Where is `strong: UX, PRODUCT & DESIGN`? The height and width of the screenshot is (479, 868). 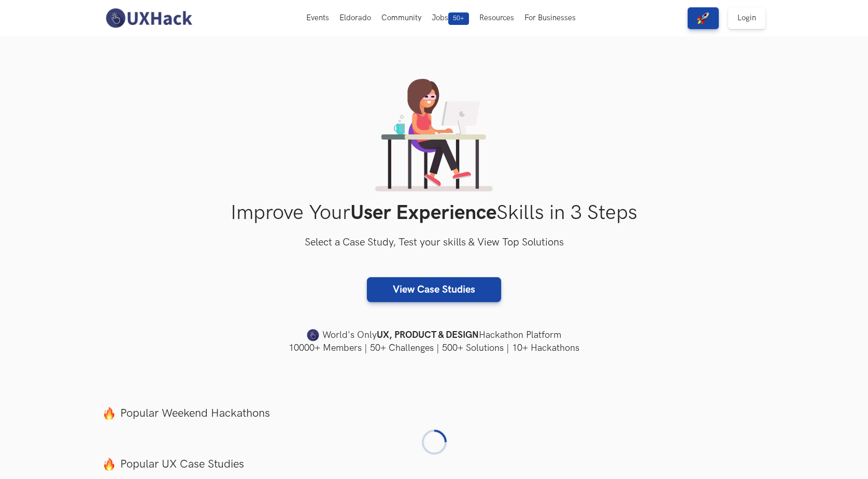 strong: UX, PRODUCT & DESIGN is located at coordinates (428, 335).